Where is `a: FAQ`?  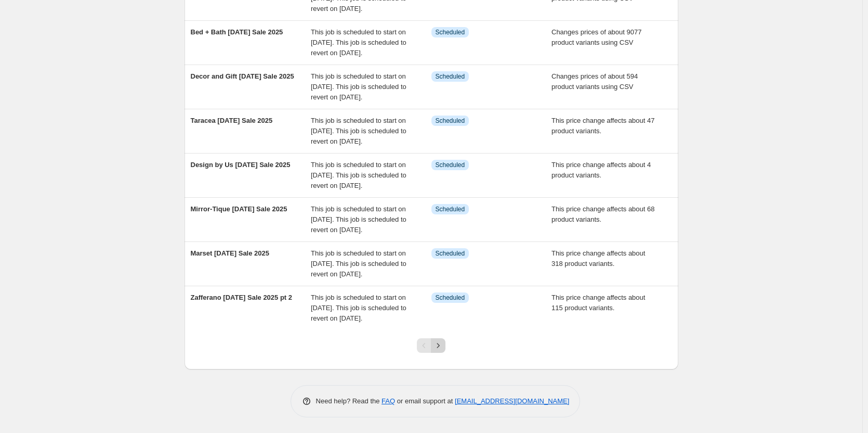
a: FAQ is located at coordinates (388, 401).